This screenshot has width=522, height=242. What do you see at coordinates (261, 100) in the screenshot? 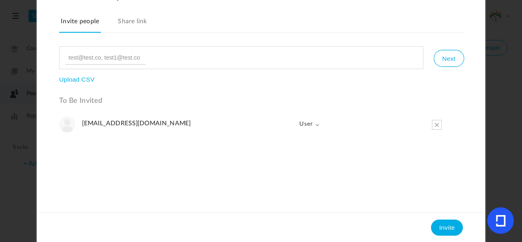
I see `h3: To Be Invited` at bounding box center [261, 100].